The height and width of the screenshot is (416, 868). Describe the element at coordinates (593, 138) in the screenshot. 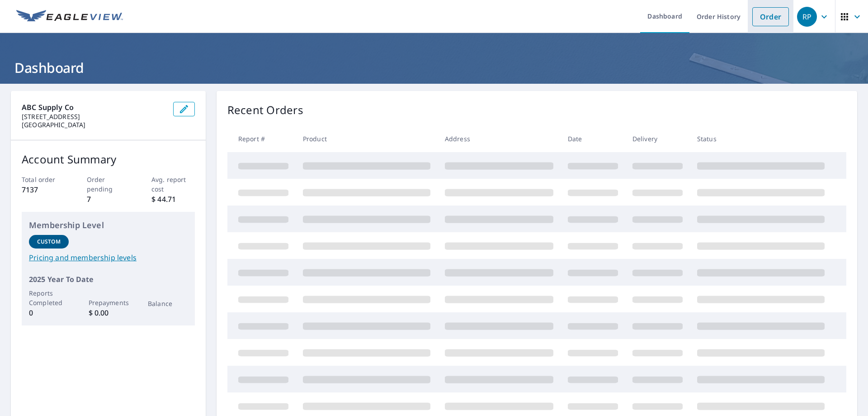

I see `th: Date` at that location.